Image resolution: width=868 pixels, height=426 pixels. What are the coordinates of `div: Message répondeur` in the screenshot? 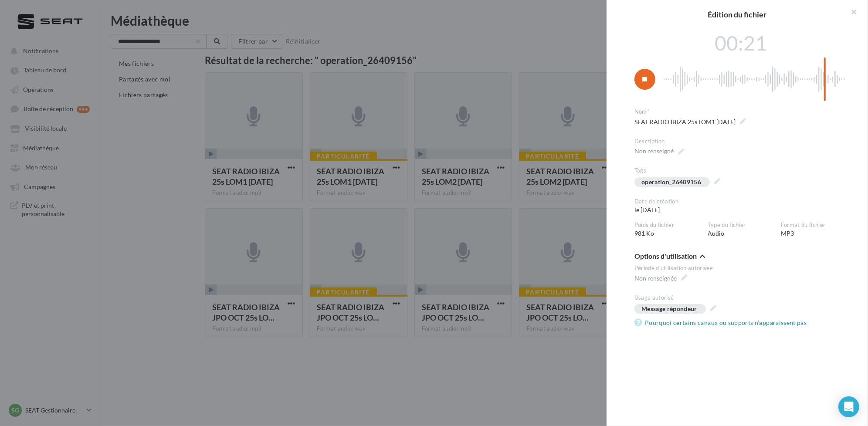 It's located at (669, 309).